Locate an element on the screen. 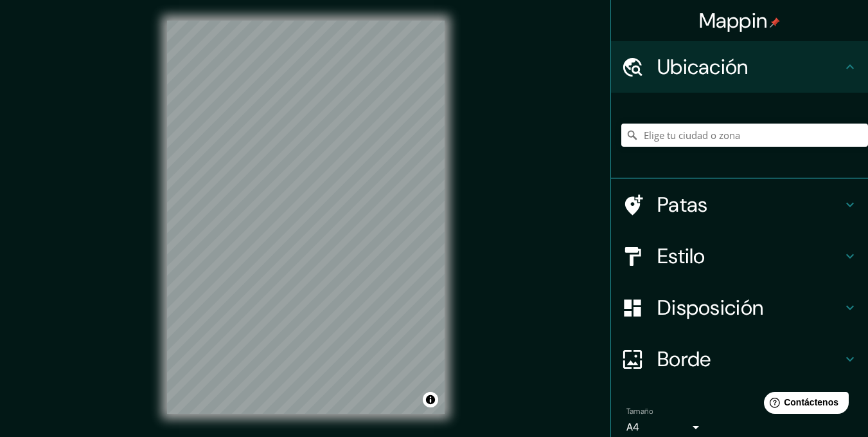  button: Activar o desactivar atribución is located at coordinates (430, 400).